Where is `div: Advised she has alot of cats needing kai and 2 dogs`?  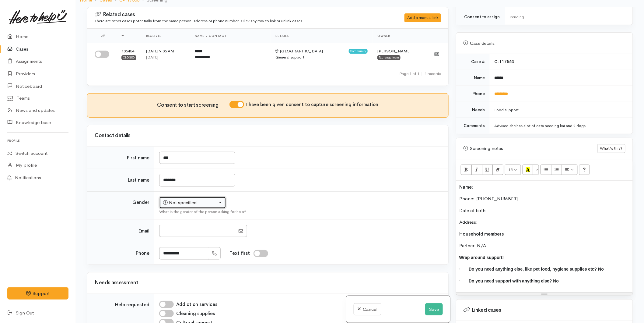 div: Advised she has alot of cats needing kai and 2 dogs is located at coordinates (560, 126).